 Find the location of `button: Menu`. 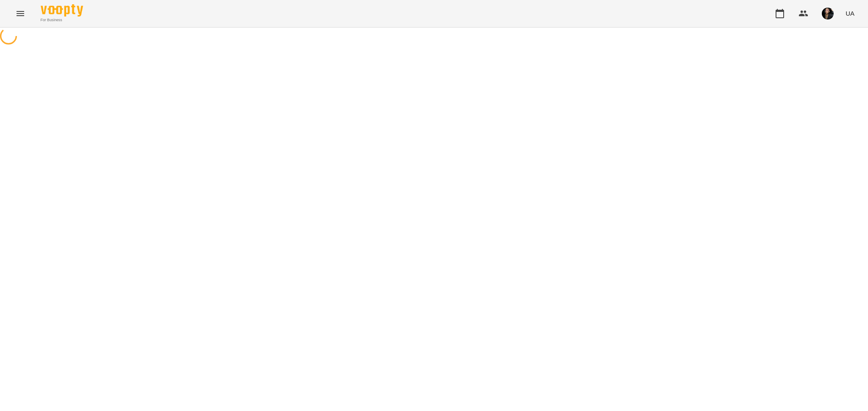

button: Menu is located at coordinates (21, 14).